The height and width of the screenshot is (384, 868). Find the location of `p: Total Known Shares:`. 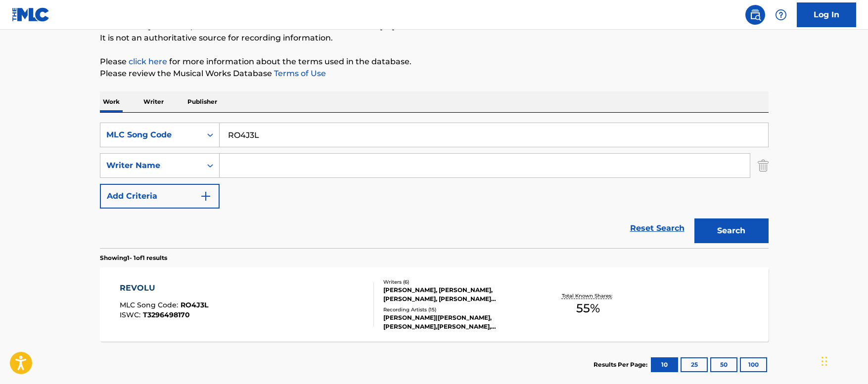

p: Total Known Shares: is located at coordinates (588, 295).